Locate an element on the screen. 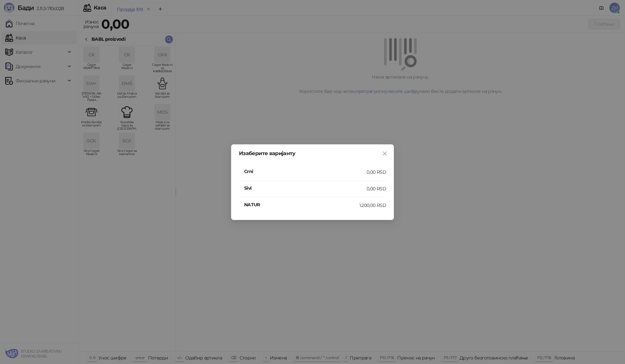 The image size is (625, 364). span: close is located at coordinates (385, 153).